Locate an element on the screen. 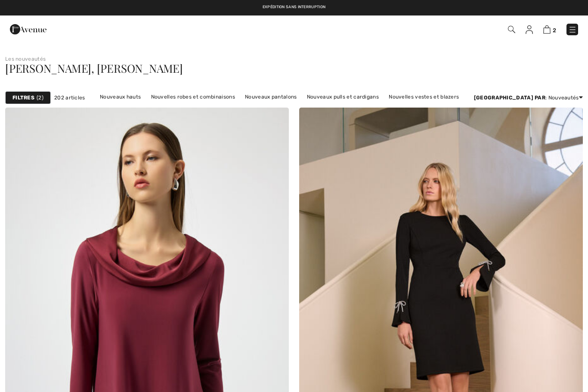 The image size is (588, 392). span: 202 articles is located at coordinates (70, 98).